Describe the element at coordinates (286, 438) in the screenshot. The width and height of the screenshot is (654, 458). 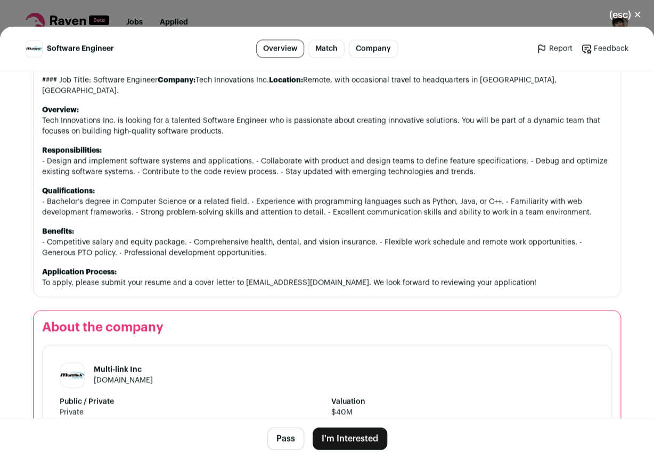
I see `button: Pass` at that location.